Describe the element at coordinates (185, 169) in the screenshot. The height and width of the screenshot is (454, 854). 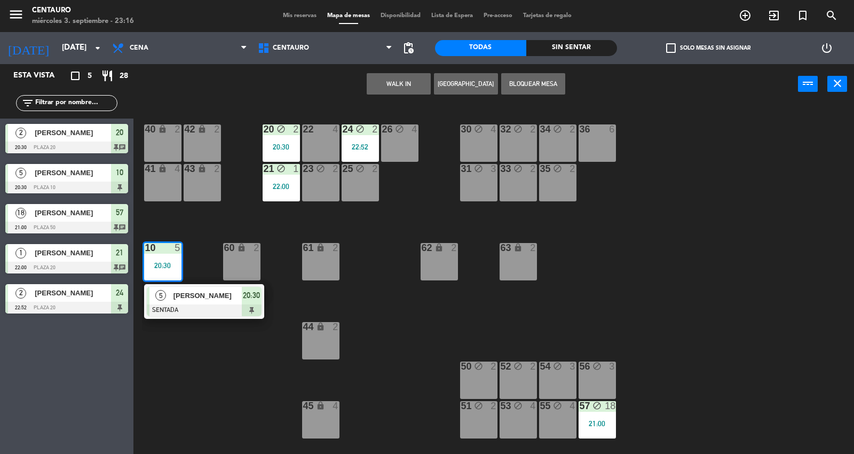
I see `div: 43` at that location.